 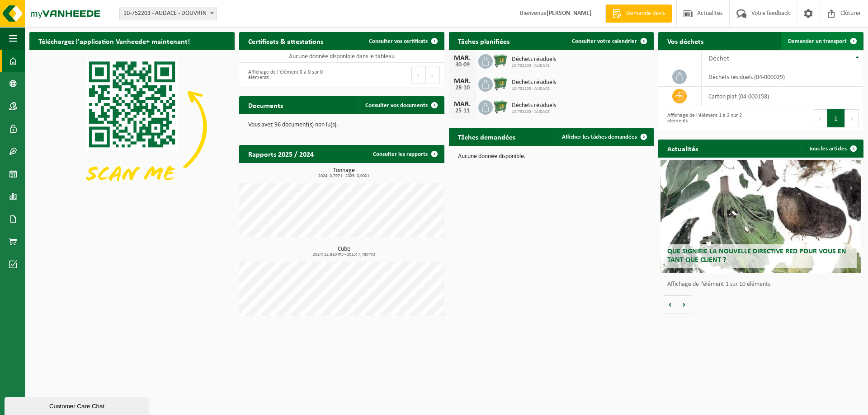 What do you see at coordinates (719, 59) in the screenshot?
I see `span: Déchet` at bounding box center [719, 59].